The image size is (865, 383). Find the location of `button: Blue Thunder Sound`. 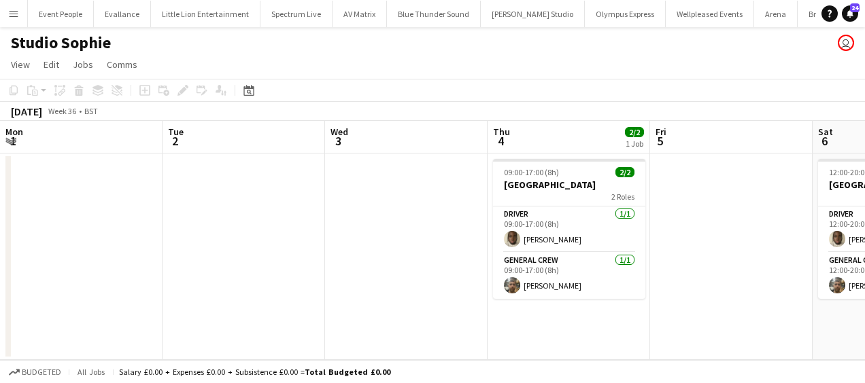

button: Blue Thunder Sound is located at coordinates (434, 14).